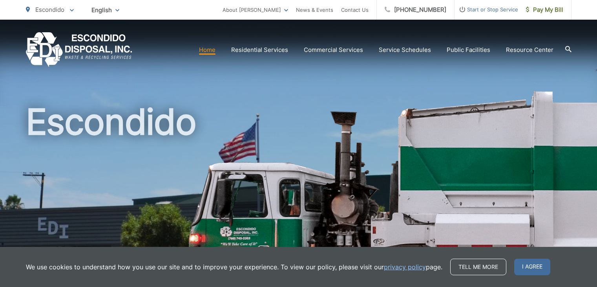 The height and width of the screenshot is (287, 597). I want to click on span: Pay My Bill, so click(544, 10).